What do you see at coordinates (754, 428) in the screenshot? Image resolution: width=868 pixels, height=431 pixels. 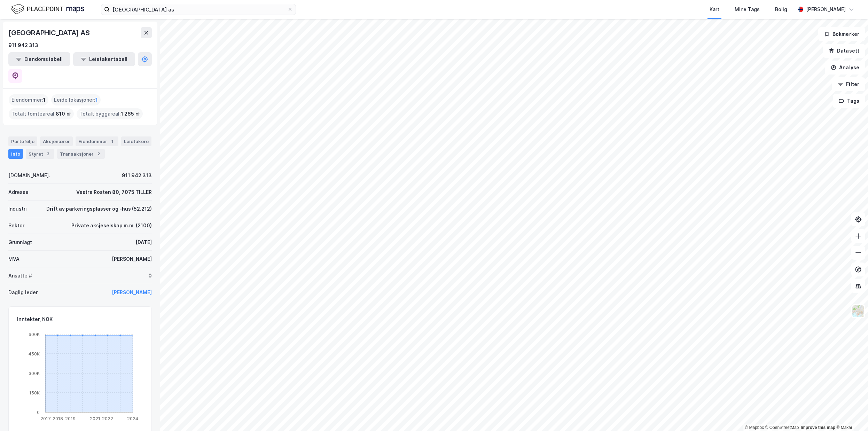 I see `a: Mapbox` at bounding box center [754, 428].